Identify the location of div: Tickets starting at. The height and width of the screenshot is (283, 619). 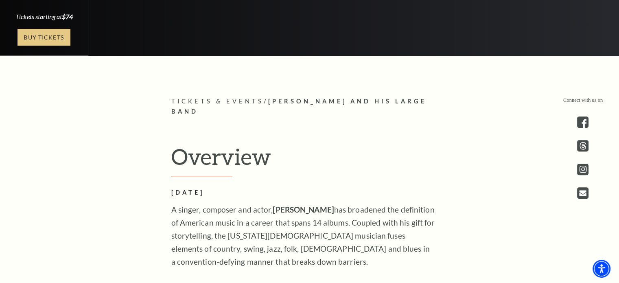
(44, 17).